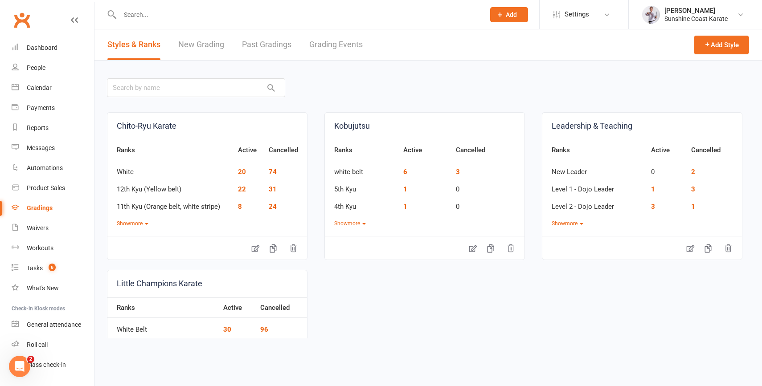 This screenshot has height=386, width=762. Describe the element at coordinates (53, 48) in the screenshot. I see `a: Dashboard` at that location.